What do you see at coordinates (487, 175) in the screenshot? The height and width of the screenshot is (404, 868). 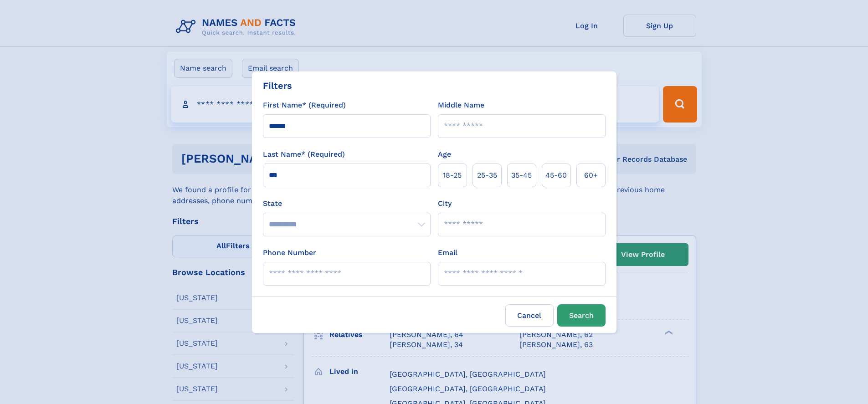 I see `span: 25‑35` at bounding box center [487, 175].